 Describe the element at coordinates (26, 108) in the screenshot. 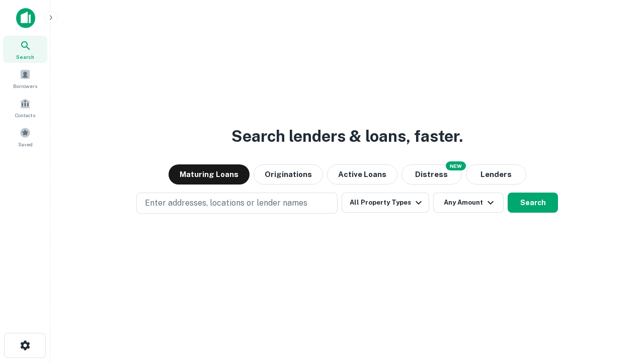

I see `div: Contacts` at that location.